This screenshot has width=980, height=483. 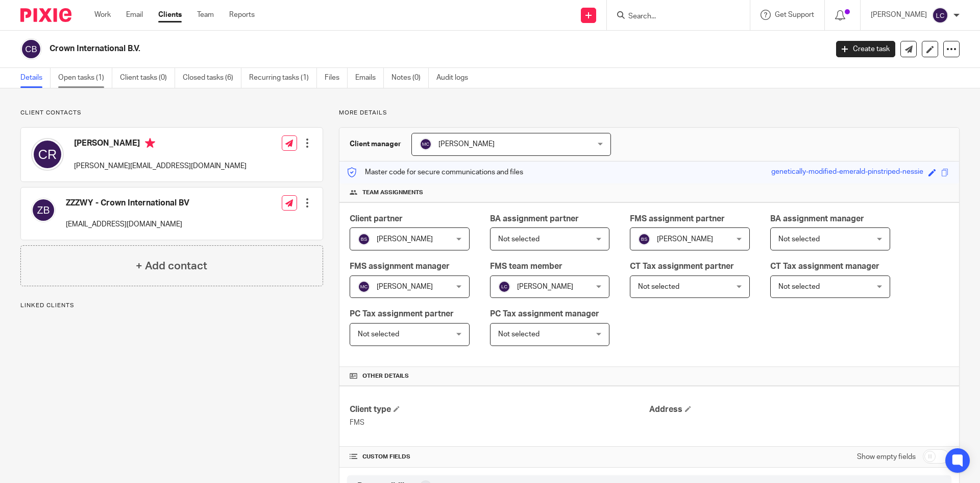 I want to click on input: Search, so click(x=673, y=17).